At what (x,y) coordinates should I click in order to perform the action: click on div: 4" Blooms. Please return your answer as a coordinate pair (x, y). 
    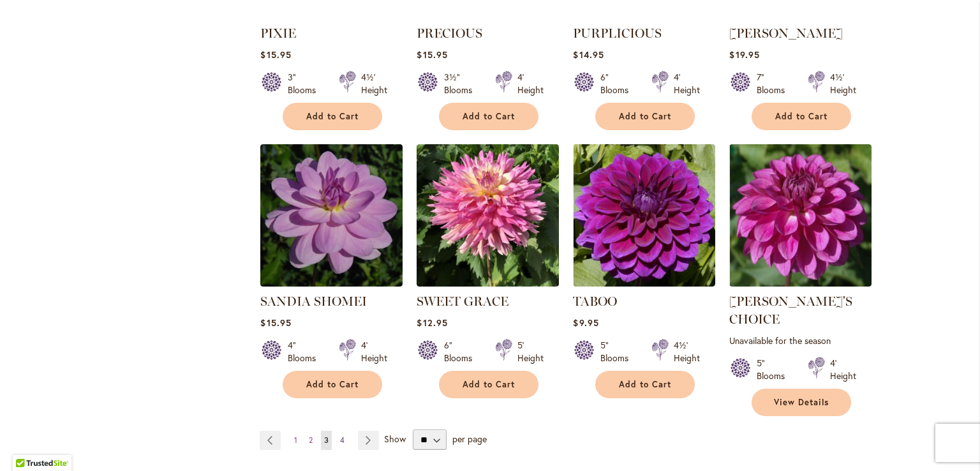
    Looking at the image, I should click on (305, 352).